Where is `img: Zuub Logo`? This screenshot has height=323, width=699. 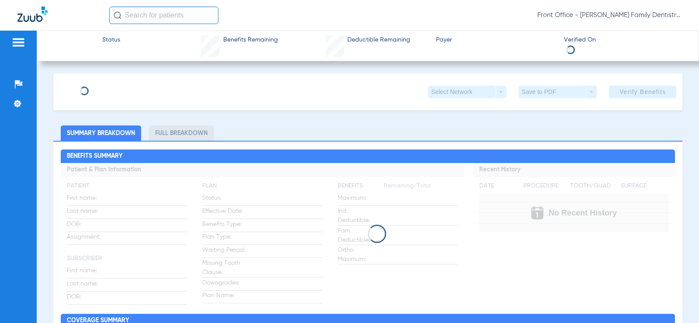
img: Zuub Logo is located at coordinates (32, 14).